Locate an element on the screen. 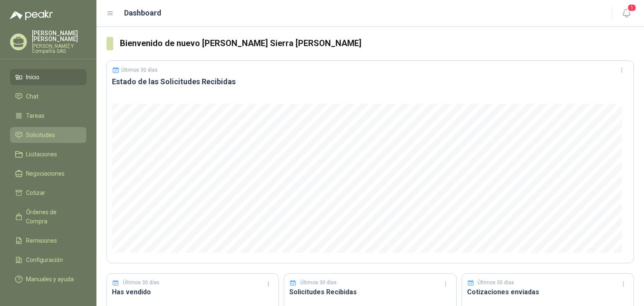 The width and height of the screenshot is (644, 306). span: Tareas is located at coordinates (36, 116).